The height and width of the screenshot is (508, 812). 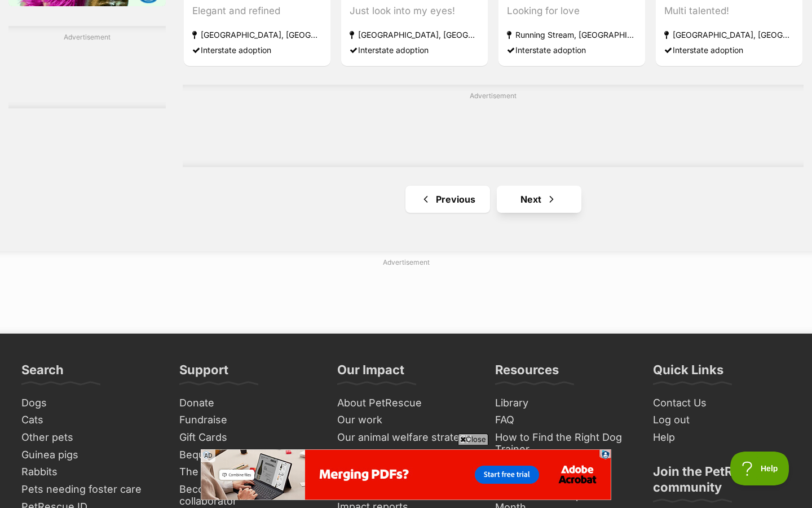 What do you see at coordinates (405, 6) in the screenshot?
I see `a: Privacy Notification` at bounding box center [405, 6].